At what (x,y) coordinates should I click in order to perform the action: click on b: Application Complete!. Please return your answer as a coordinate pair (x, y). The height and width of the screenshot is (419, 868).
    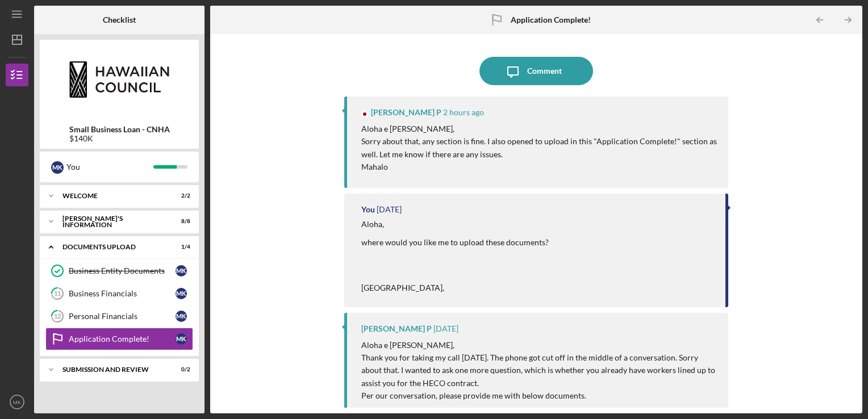
    Looking at the image, I should click on (550, 20).